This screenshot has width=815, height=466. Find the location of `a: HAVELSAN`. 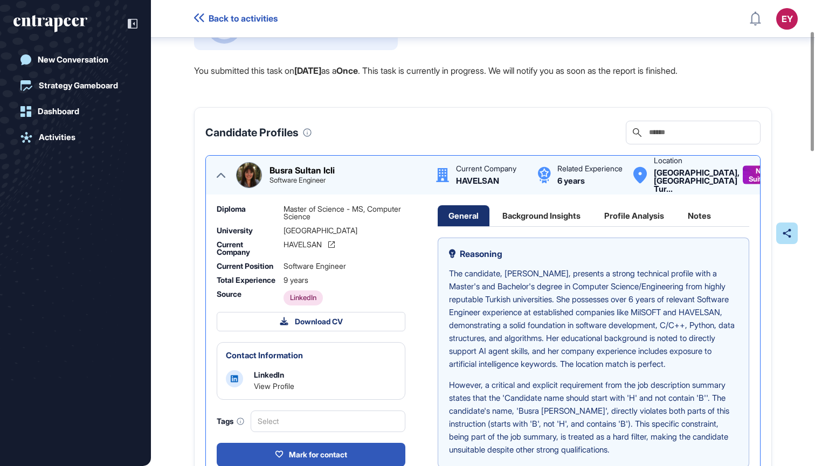

a: HAVELSAN is located at coordinates (309, 245).